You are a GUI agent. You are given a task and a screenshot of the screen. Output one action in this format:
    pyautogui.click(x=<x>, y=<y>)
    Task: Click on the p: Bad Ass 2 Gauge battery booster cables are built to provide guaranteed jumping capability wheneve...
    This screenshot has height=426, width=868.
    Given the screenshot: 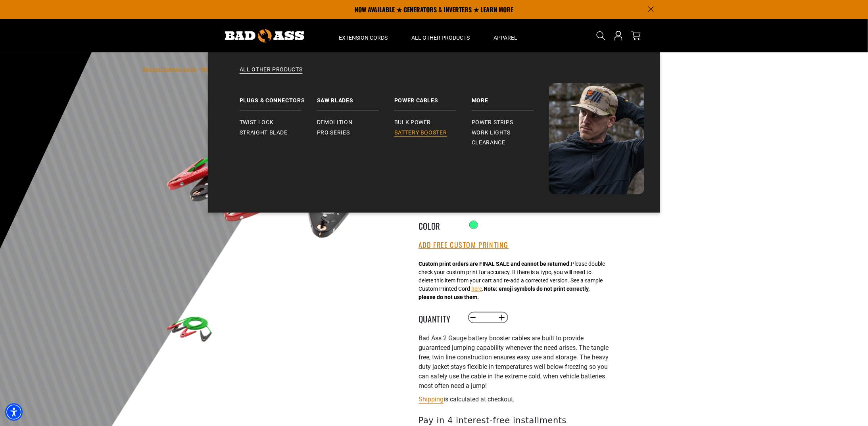 What is the action you would take?
    pyautogui.click(x=516, y=362)
    